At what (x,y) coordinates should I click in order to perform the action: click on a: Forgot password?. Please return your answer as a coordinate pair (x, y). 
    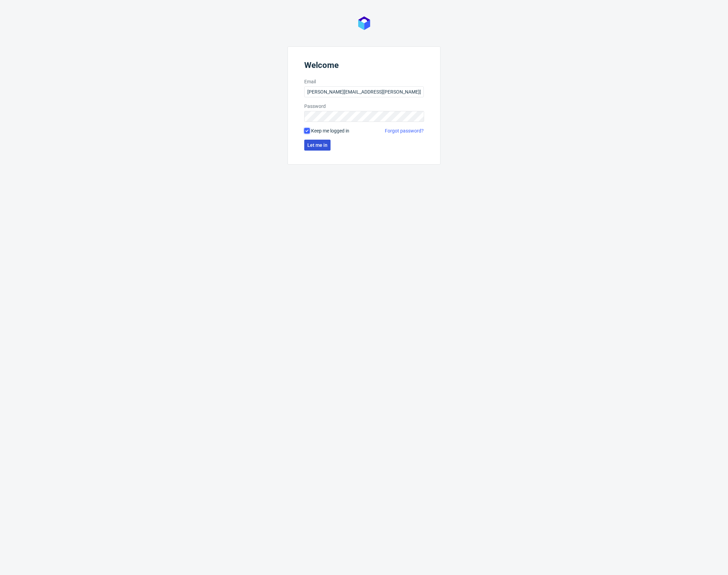
    Looking at the image, I should click on (404, 130).